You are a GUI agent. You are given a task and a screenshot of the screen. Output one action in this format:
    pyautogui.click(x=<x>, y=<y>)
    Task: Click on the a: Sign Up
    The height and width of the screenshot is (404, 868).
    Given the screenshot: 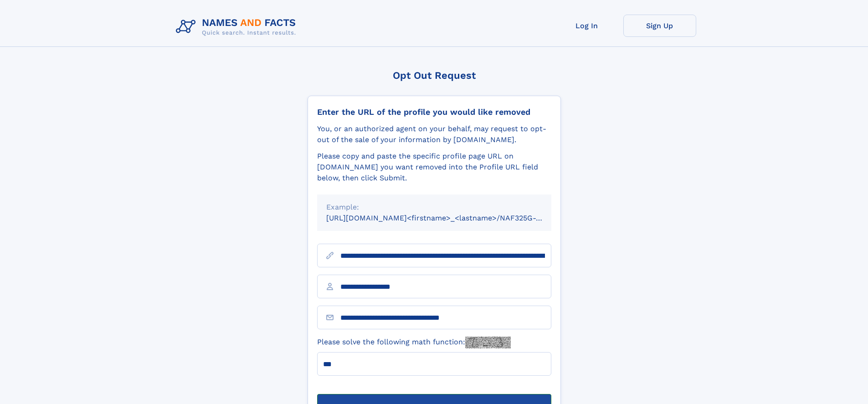 What is the action you would take?
    pyautogui.click(x=660, y=25)
    